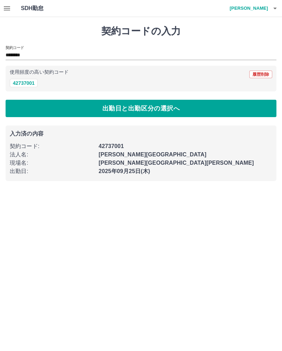  What do you see at coordinates (124, 171) in the screenshot?
I see `b: 2025年09月25日(木)` at bounding box center [124, 171].